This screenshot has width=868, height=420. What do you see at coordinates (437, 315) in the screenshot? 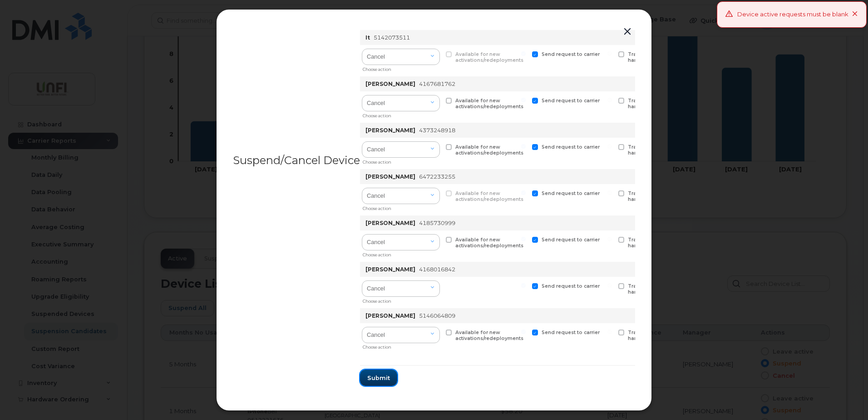
I see `span: 5146064809` at bounding box center [437, 315].